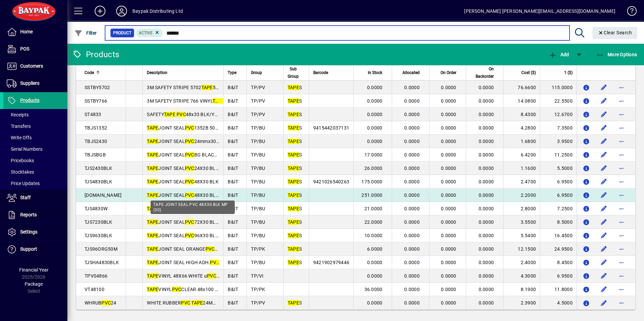 Image resolution: width=644 pixels, height=321 pixels. Describe the element at coordinates (615, 33) in the screenshot. I see `span: Clear Search` at that location.